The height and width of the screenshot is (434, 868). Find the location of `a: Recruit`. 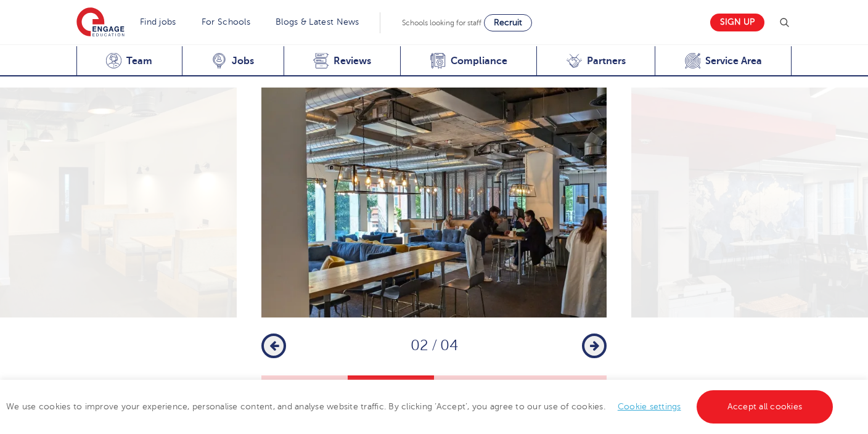

a: Recruit is located at coordinates (508, 22).